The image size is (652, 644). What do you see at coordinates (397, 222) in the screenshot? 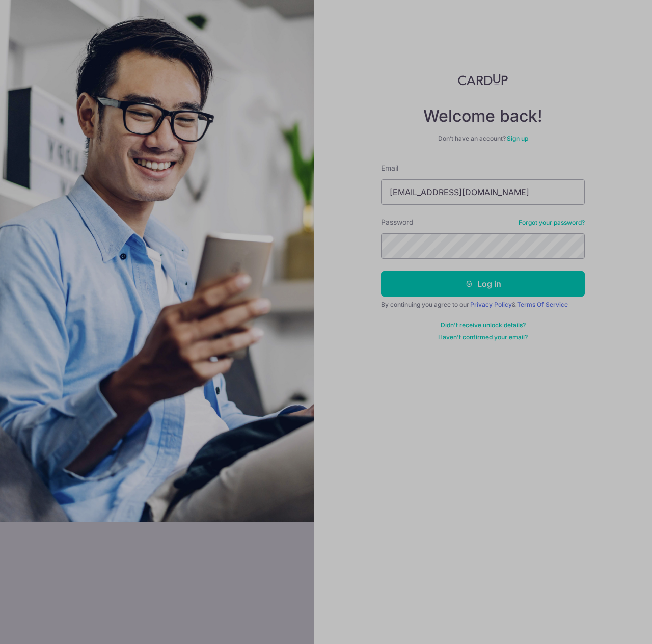
I see `label: Password` at bounding box center [397, 222].